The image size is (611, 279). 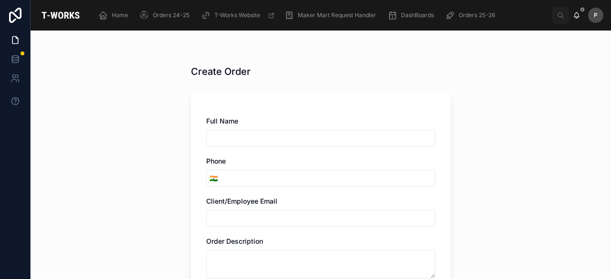 What do you see at coordinates (595, 15) in the screenshot?
I see `span: P` at bounding box center [595, 15].